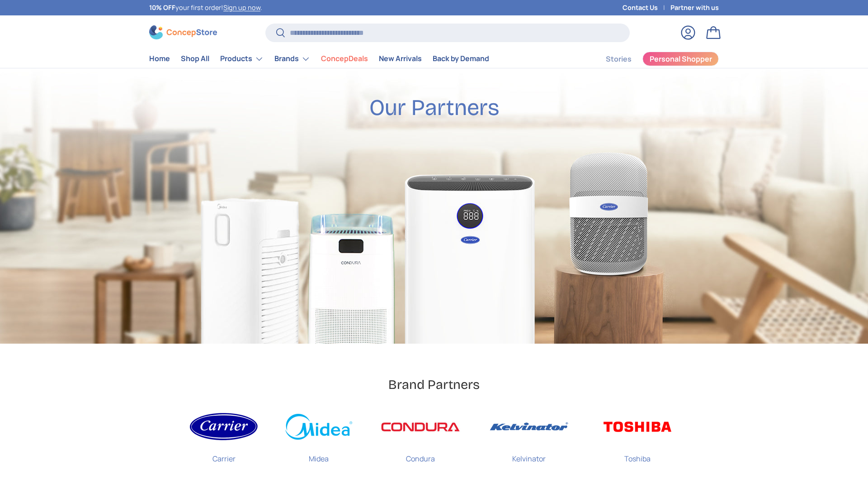 This screenshot has height=489, width=868. I want to click on a: Carrier, so click(224, 439).